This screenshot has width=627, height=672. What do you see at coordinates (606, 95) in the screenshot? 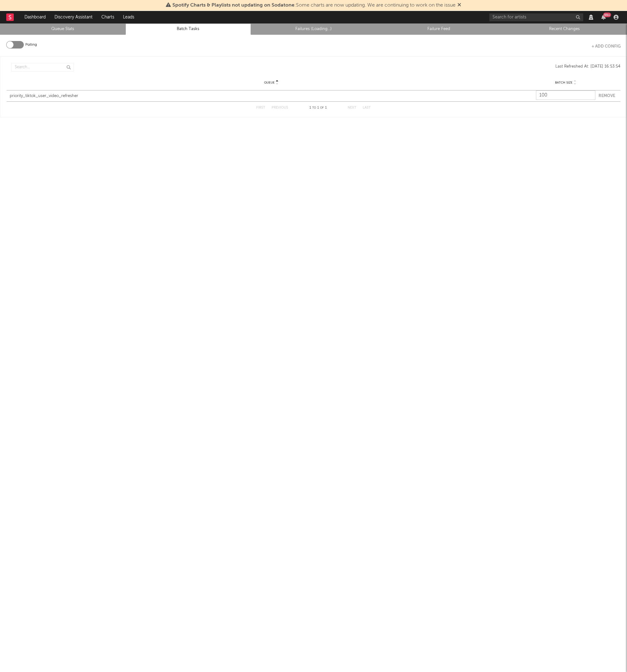
I see `button: Remove` at bounding box center [606, 95].